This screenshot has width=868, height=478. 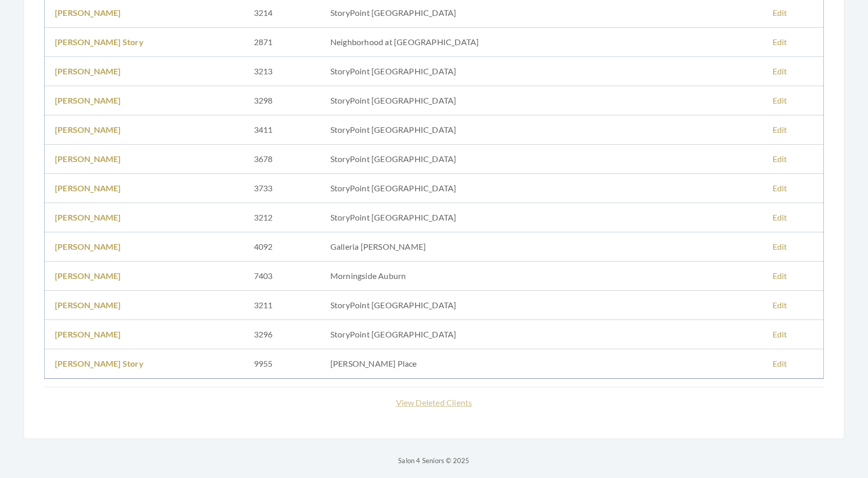 I want to click on td: 3212, so click(x=282, y=218).